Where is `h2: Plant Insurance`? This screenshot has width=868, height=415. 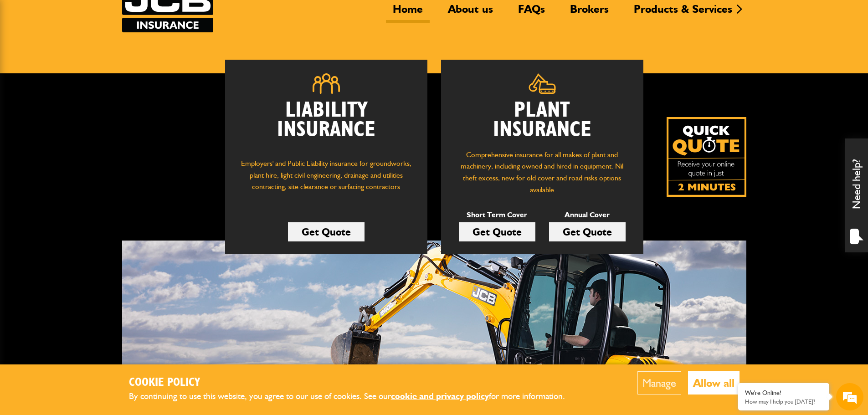
h2: Plant Insurance is located at coordinates (542, 120).